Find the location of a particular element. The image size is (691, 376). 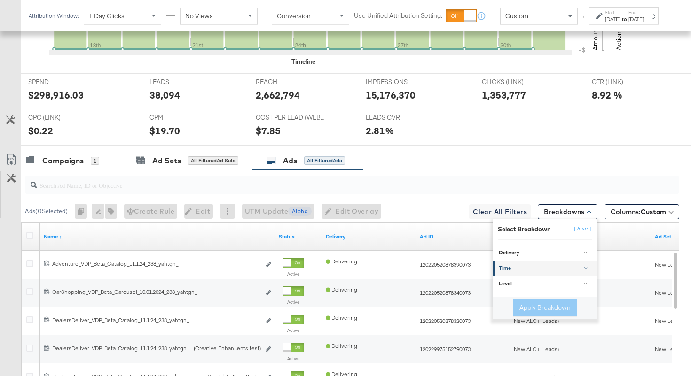

div: Campaigns is located at coordinates (63, 161).